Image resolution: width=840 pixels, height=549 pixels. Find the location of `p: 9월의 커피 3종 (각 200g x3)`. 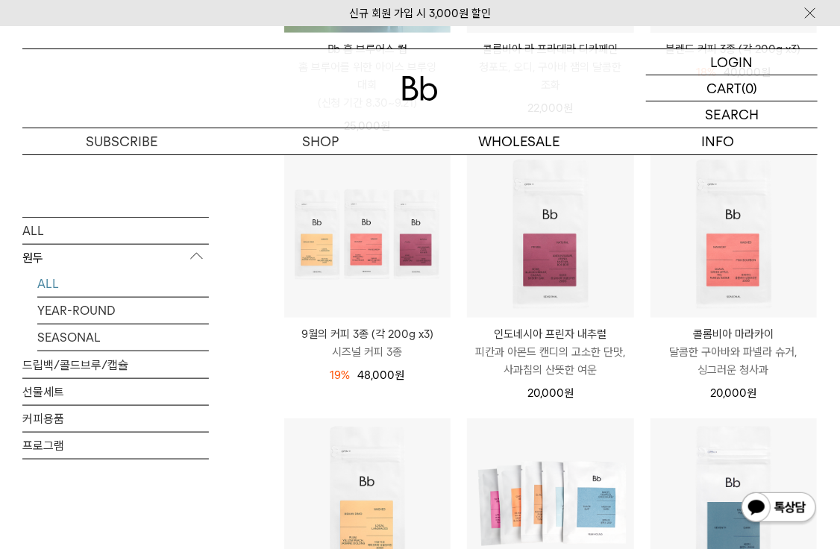

p: 9월의 커피 3종 (각 200g x3) is located at coordinates (367, 334).